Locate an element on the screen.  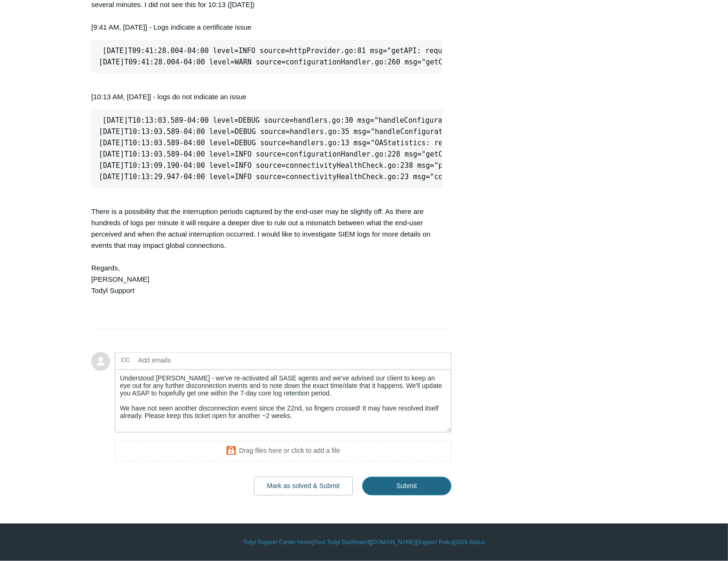
a: SGN Status is located at coordinates (470, 543).